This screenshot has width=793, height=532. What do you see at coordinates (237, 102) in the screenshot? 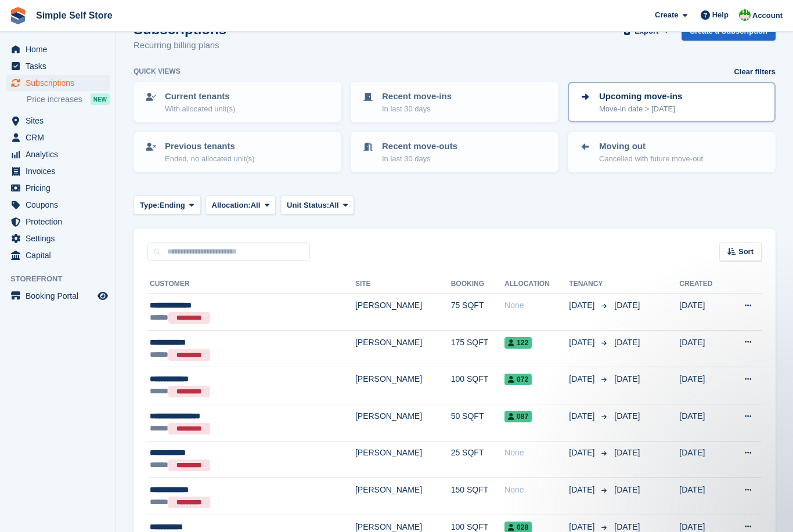
I see `a: Current tenants With allocated unit(s)` at bounding box center [237, 102].